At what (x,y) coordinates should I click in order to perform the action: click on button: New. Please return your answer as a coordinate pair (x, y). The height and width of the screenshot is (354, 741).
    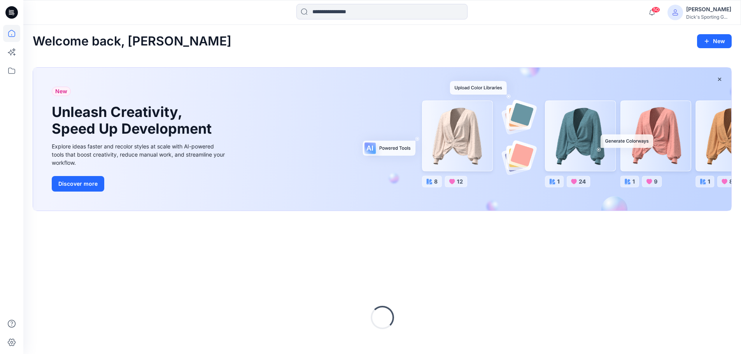
    Looking at the image, I should click on (714, 41).